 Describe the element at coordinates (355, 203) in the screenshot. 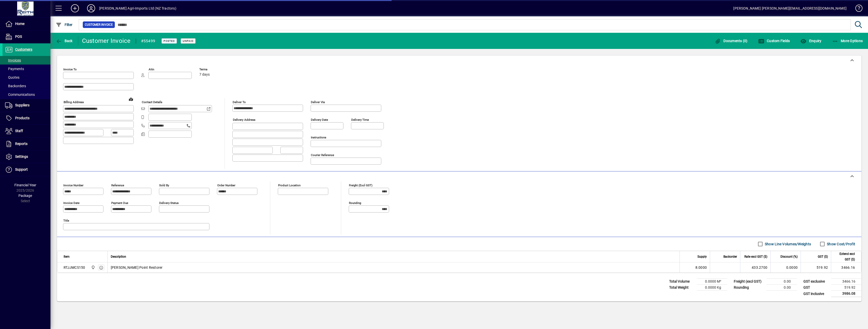

I see `mat-label: Rounding` at that location.